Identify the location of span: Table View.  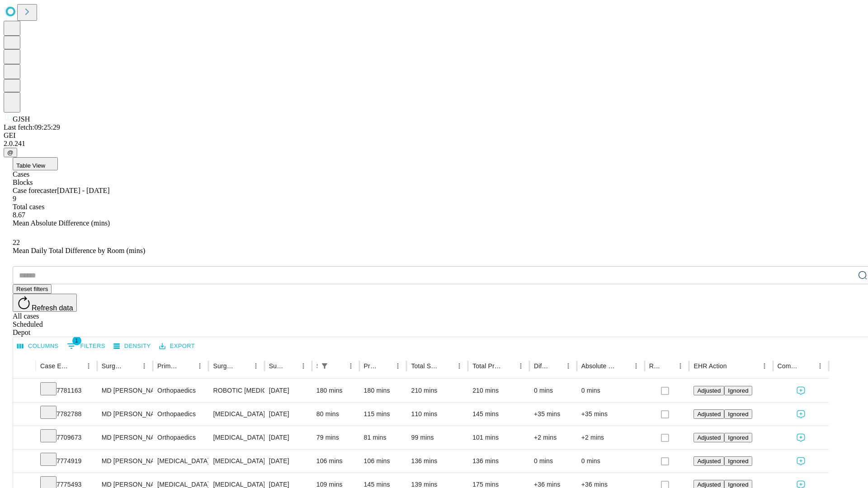
(31, 166).